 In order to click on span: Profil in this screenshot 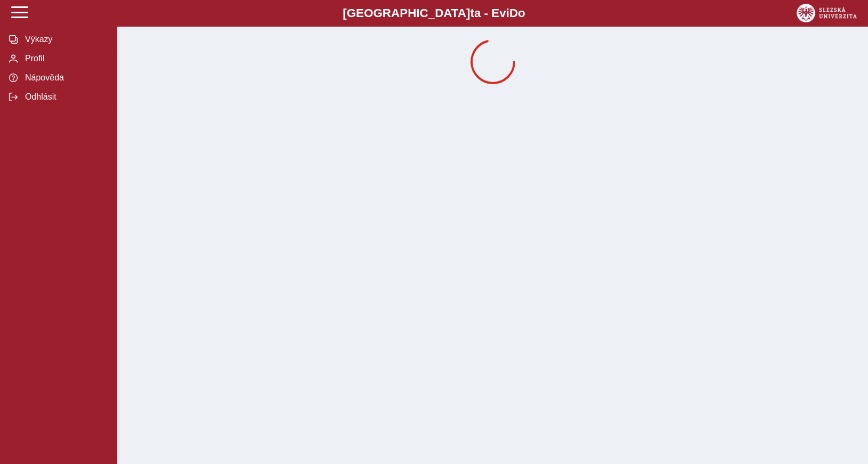, I will do `click(65, 58)`.